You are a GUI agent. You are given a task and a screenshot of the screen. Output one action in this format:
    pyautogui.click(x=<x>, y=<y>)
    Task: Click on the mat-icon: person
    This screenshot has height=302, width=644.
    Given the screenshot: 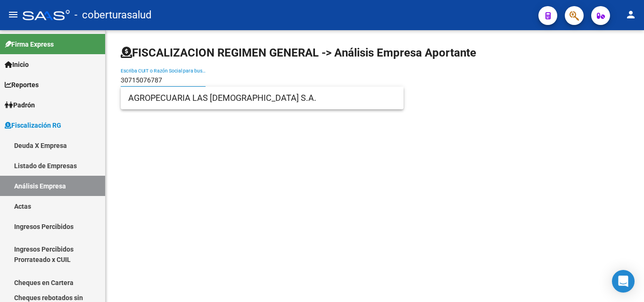 What is the action you would take?
    pyautogui.click(x=631, y=15)
    